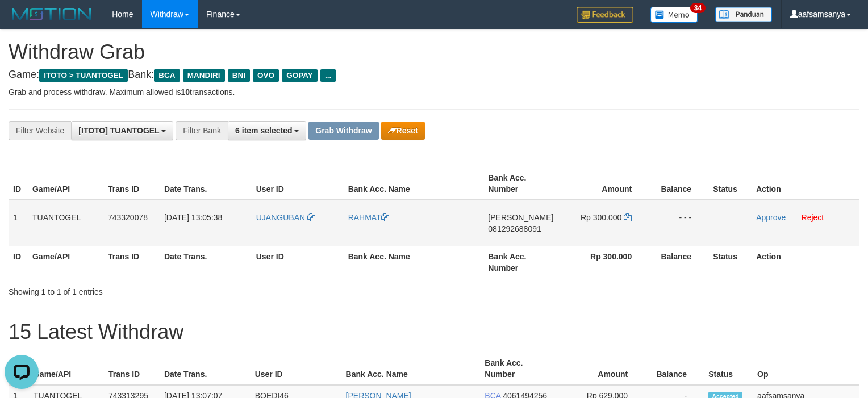  I want to click on span: MANDIRI, so click(204, 76).